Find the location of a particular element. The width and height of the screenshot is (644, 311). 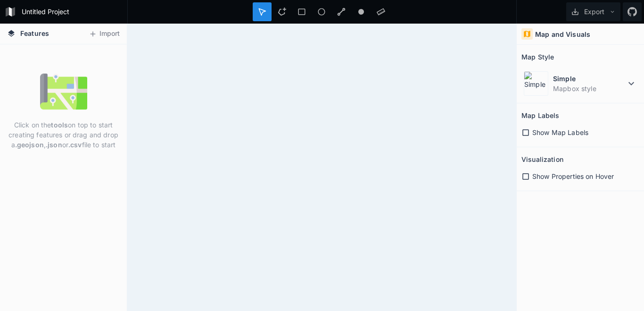

h2: Visualization is located at coordinates (542, 159).